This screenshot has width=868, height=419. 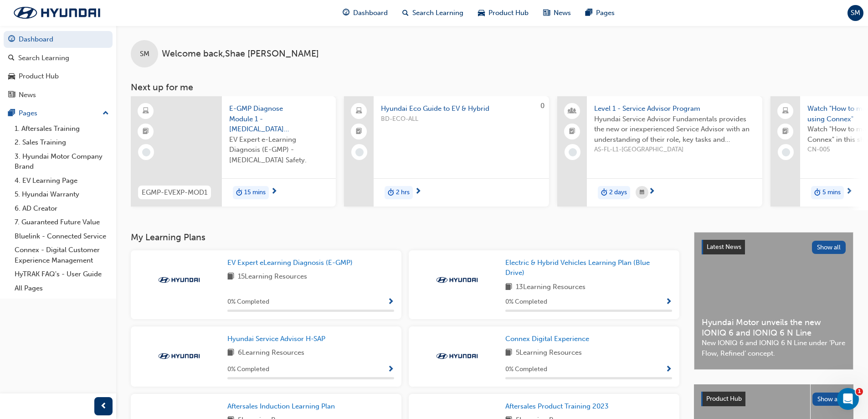 What do you see at coordinates (589, 268) in the screenshot?
I see `a: Electric & Hybrid Vehicles Learning Plan (Blue Drive)` at bounding box center [589, 268].